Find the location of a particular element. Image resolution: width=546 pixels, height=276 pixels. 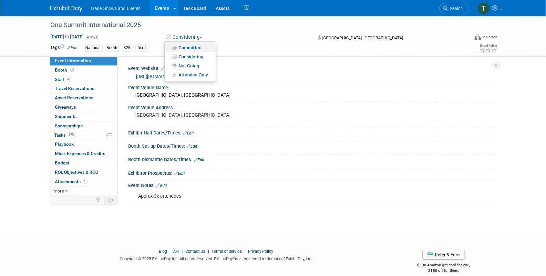

span: Tasks is located at coordinates (65, 135).